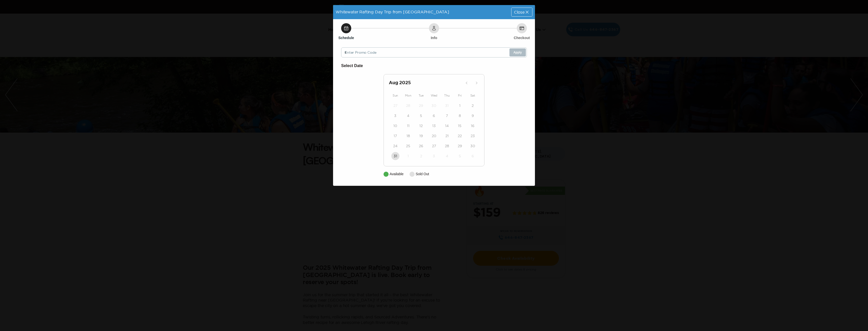 This screenshot has height=331, width=868. What do you see at coordinates (447, 116) in the screenshot?
I see `button: 7` at bounding box center [447, 116].